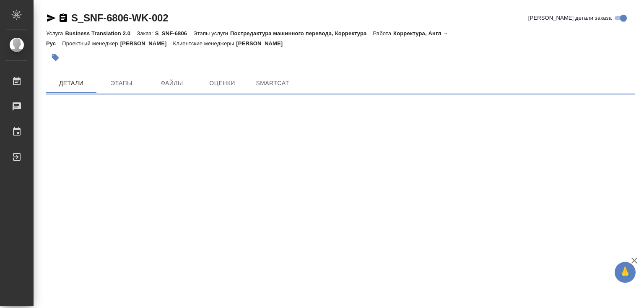 The height and width of the screenshot is (308, 644). I want to click on p: Постредактура машинного перевода, Корректура, so click(302, 33).